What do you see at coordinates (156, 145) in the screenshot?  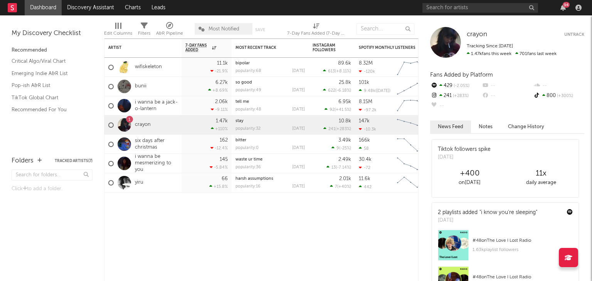 I see `a: six days after christmas` at bounding box center [156, 145].